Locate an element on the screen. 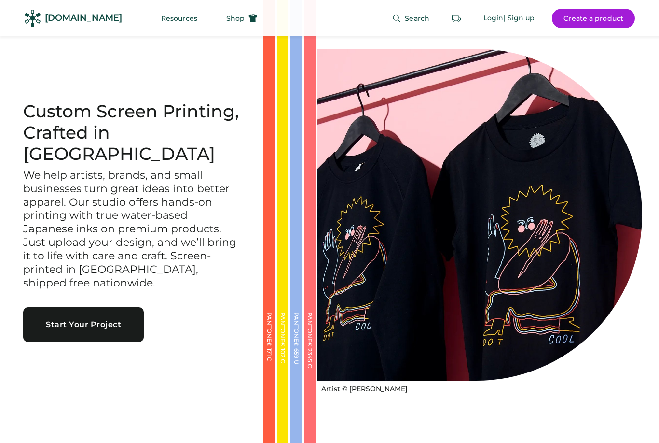 The width and height of the screenshot is (659, 443). h3: We help artists, brands, and small businesses turn great ideas into better apparel. Our studio of... is located at coordinates (132, 229).